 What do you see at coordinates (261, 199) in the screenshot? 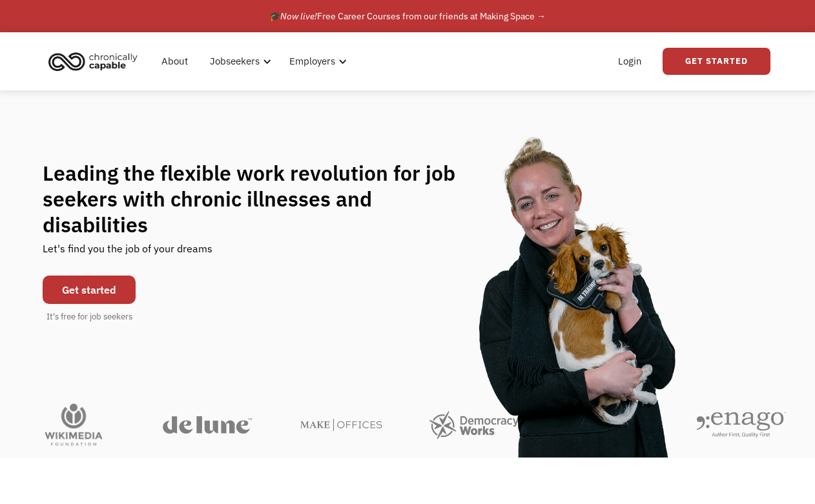
I see `h1: Leading the flexible work revolution for job seekers with chronic illnesses and disabilities` at bounding box center [261, 199].